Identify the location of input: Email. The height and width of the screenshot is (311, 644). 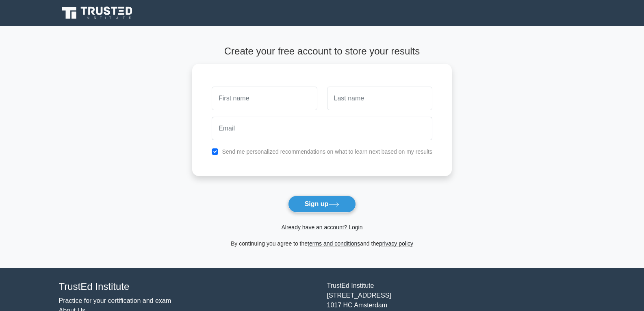
(322, 129).